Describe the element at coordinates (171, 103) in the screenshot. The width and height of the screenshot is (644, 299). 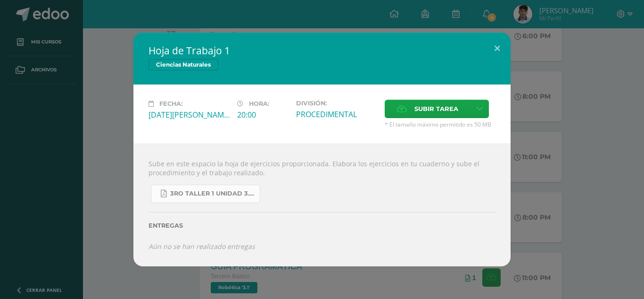
I see `span: Fecha:` at that location.